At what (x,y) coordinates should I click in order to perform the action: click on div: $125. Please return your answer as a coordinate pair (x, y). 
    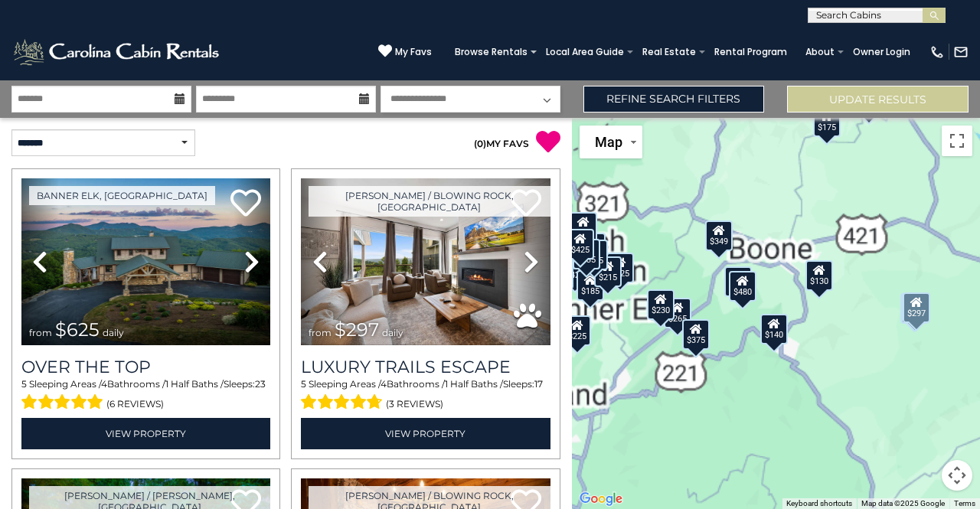
    Looking at the image, I should click on (584, 227).